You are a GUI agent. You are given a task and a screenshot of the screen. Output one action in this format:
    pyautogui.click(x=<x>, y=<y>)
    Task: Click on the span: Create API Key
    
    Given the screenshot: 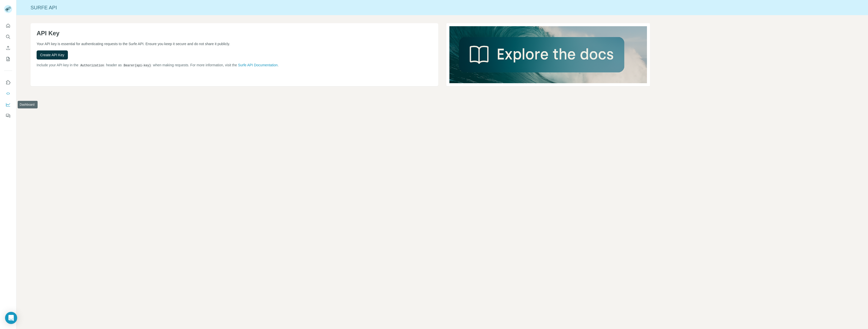 What is the action you would take?
    pyautogui.click(x=52, y=55)
    